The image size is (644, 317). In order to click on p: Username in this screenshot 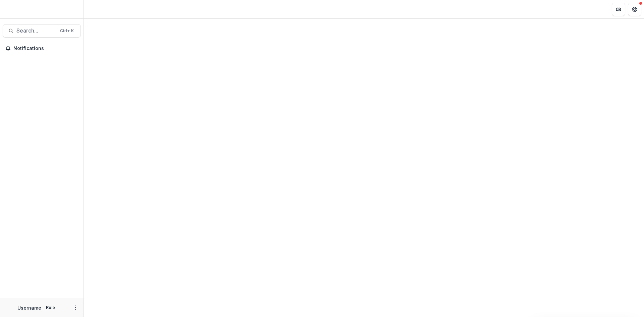, I will do `click(29, 308)`.